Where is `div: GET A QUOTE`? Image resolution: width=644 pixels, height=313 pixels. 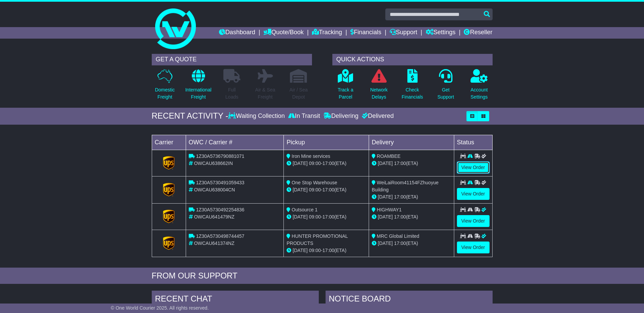 div: GET A QUOTE is located at coordinates (232, 59).